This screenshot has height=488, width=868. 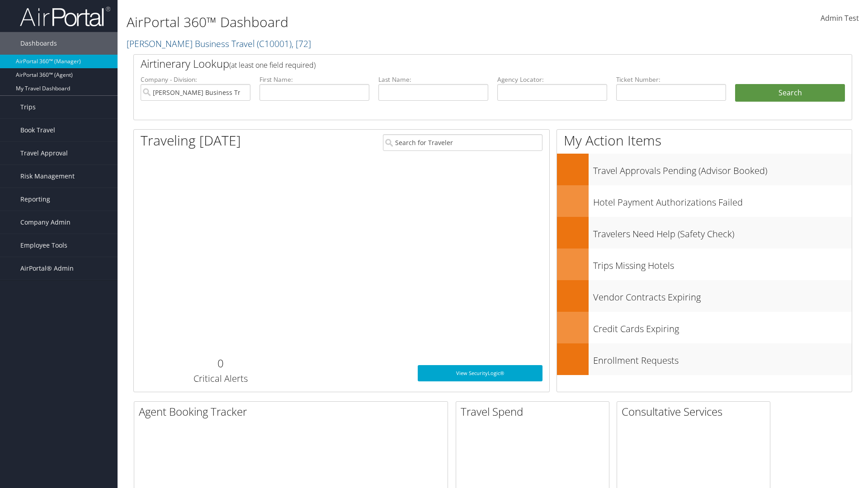 I want to click on label: Last Name:, so click(x=433, y=79).